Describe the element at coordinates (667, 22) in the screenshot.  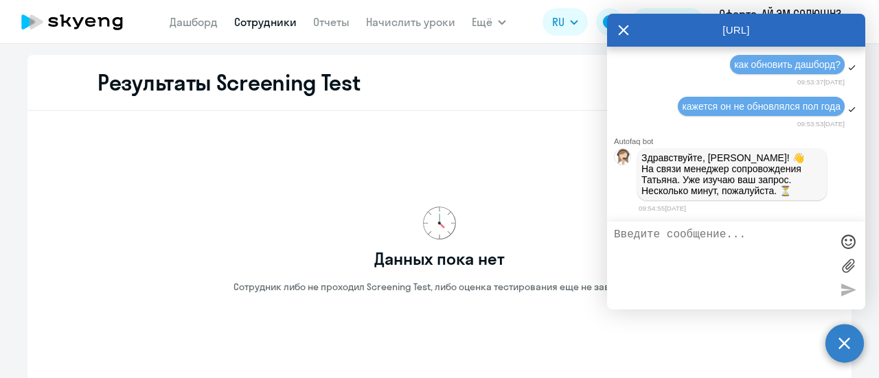
I see `button: Балансbalance` at that location.